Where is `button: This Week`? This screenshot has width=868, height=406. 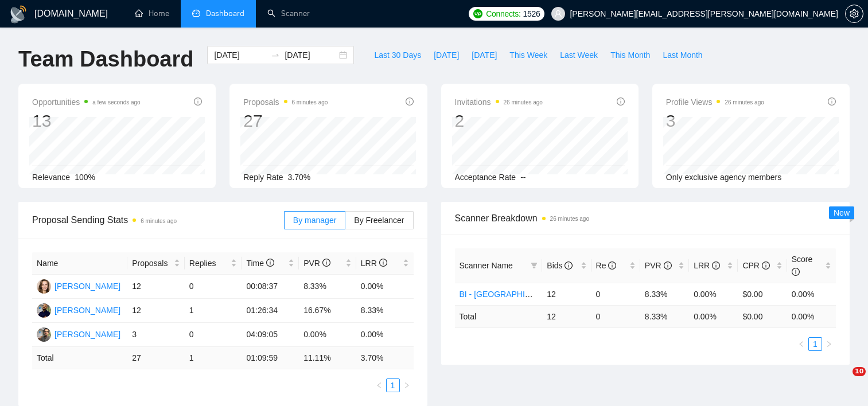
button: This Week is located at coordinates (528, 55).